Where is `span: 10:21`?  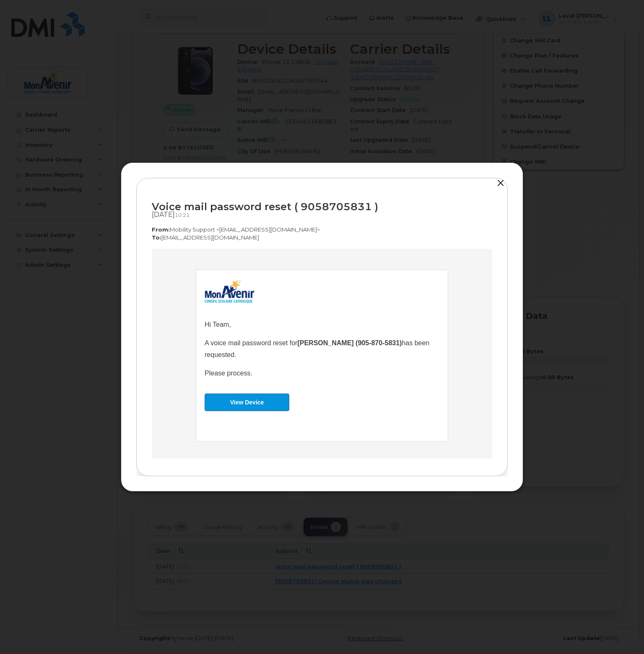 span: 10:21 is located at coordinates (182, 215).